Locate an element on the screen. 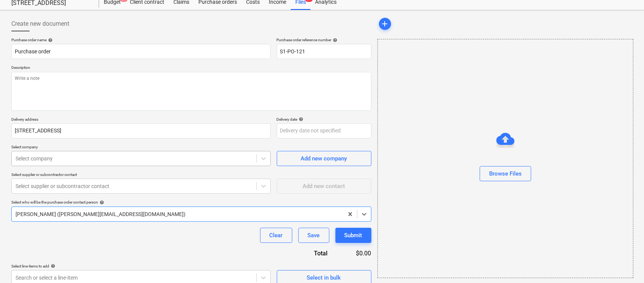 The image size is (644, 283). div: Clear is located at coordinates (276, 235).